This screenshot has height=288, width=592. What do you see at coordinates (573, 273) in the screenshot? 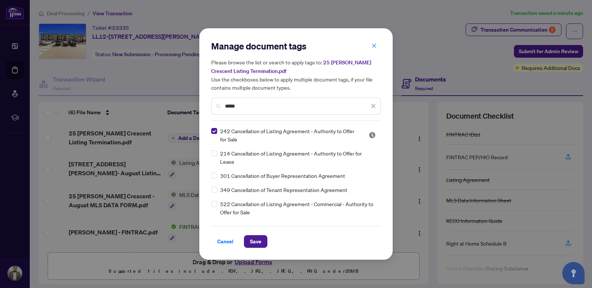
I see `button: Open asap` at bounding box center [573, 273].